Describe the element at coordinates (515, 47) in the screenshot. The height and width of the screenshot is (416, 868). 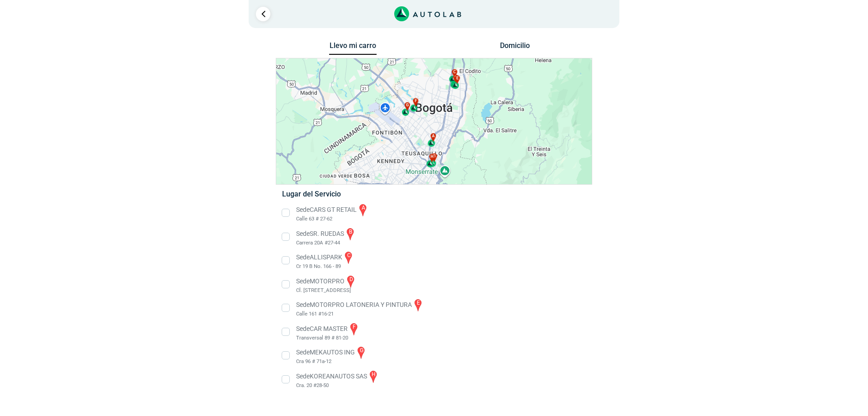
I see `button: Domicilio` at that location.